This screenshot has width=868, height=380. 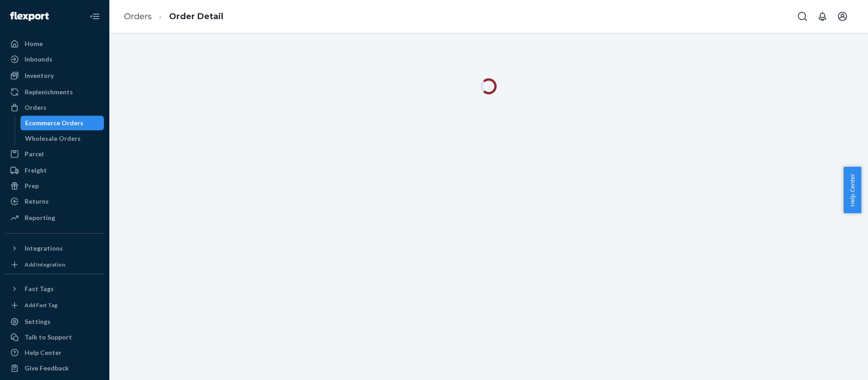 What do you see at coordinates (55, 186) in the screenshot?
I see `a: Prep` at bounding box center [55, 186].